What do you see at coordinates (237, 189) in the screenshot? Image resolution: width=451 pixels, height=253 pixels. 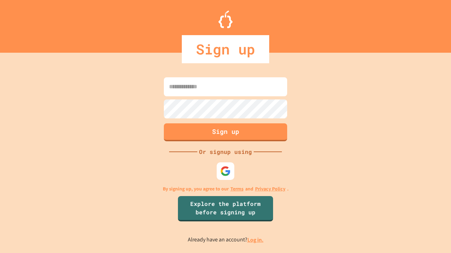 I see `a: Terms` at bounding box center [237, 189].